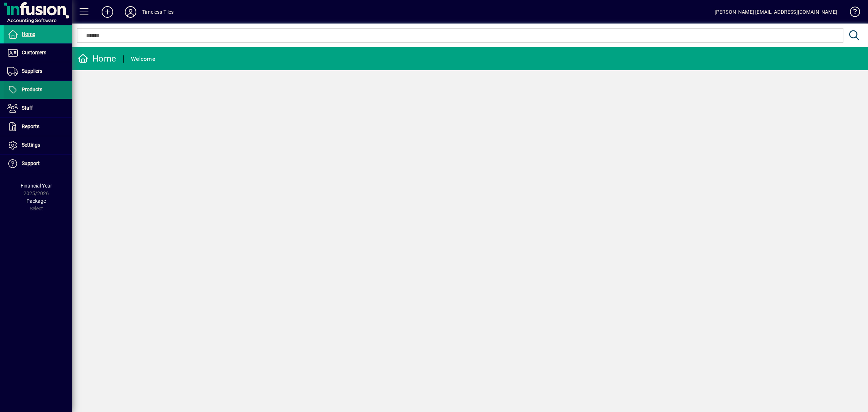 The height and width of the screenshot is (412, 868). What do you see at coordinates (107, 12) in the screenshot?
I see `button: Add` at bounding box center [107, 12].